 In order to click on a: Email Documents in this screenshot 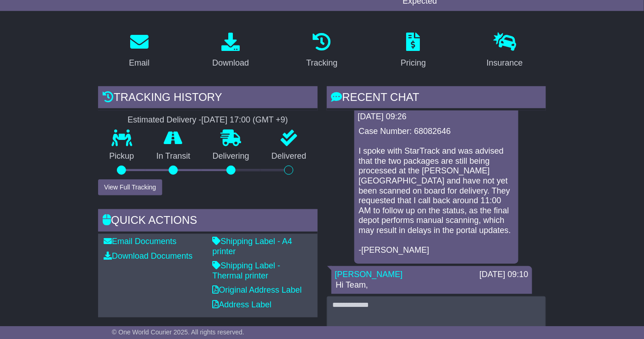, I will do `click(140, 241)`.